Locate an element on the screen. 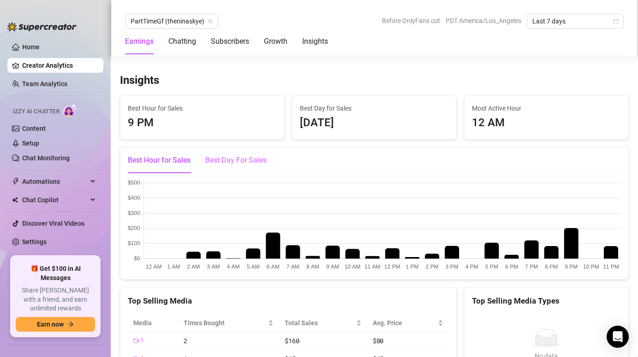 This screenshot has height=357, width=638. span: 1 is located at coordinates (142, 341).